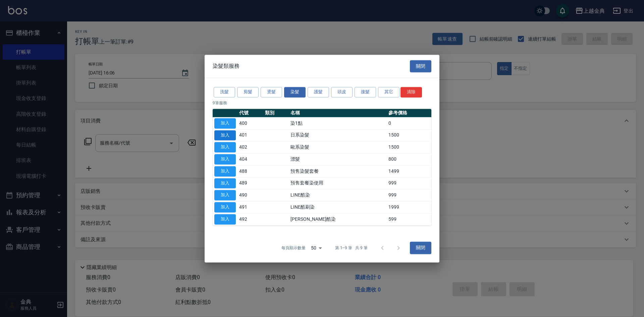 The image size is (644, 317). Describe the element at coordinates (251, 219) in the screenshot. I see `td: 492` at that location.